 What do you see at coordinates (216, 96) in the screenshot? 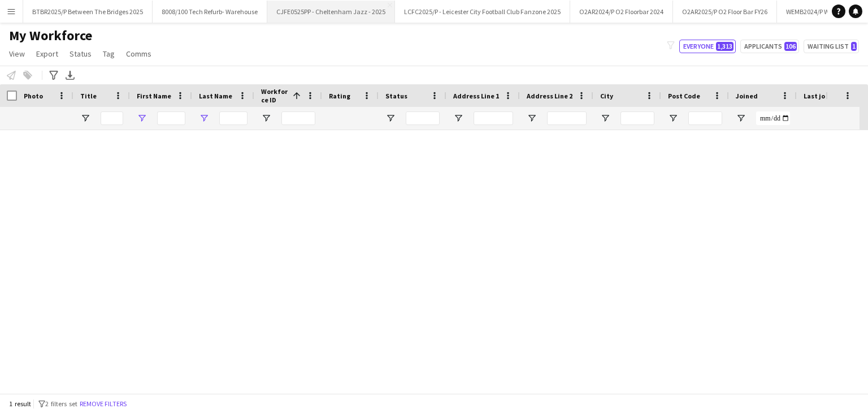
I see `span: Last Name` at bounding box center [216, 96].